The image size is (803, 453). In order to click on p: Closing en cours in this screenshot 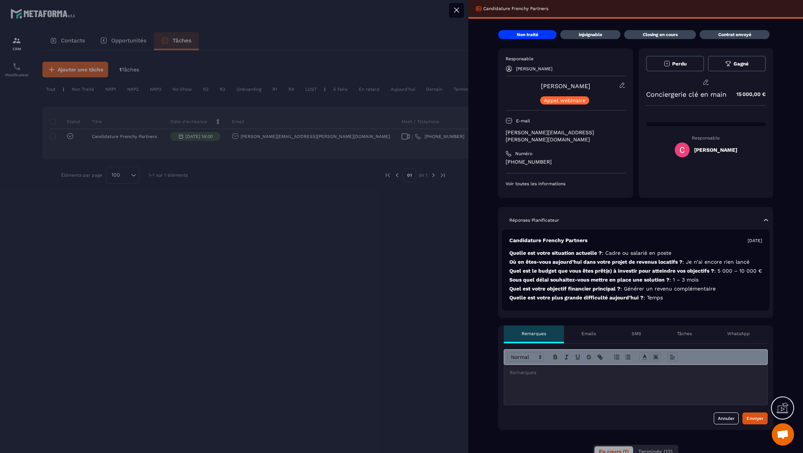, I will do `click(660, 35)`.